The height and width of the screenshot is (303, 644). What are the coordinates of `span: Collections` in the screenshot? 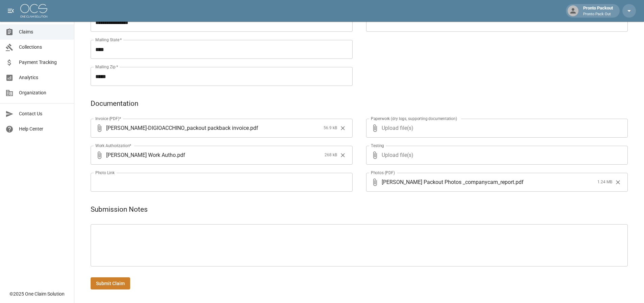 It's located at (43, 47).